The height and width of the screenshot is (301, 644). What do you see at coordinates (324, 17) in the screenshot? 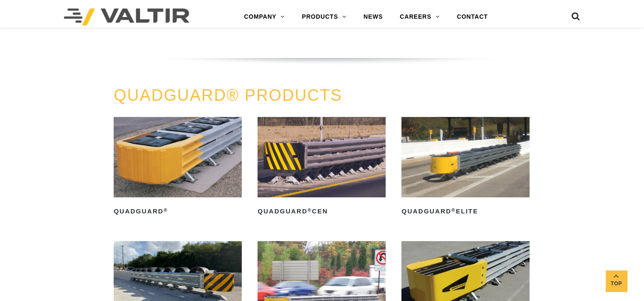
I see `a: PRODUCTS` at bounding box center [324, 17].